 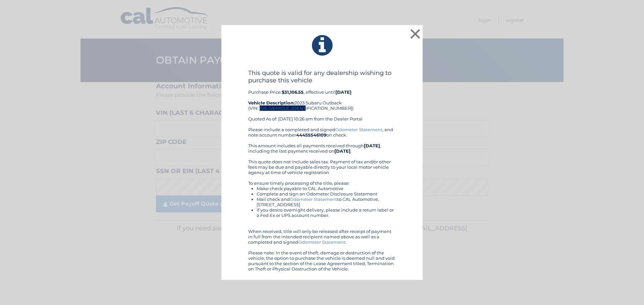 What do you see at coordinates (322, 77) in the screenshot?
I see `h4: This quote is valid for any dealership wishing to purchase this vehicle` at bounding box center [322, 77].